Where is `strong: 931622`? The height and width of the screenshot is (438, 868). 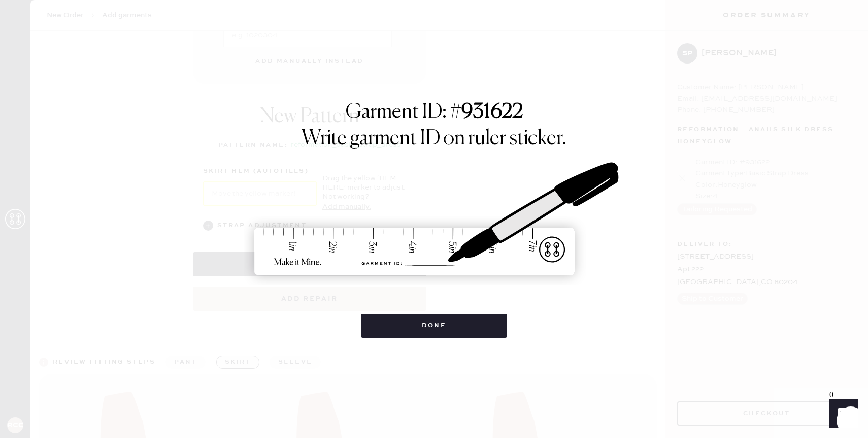
strong: 931622 is located at coordinates (492, 113).